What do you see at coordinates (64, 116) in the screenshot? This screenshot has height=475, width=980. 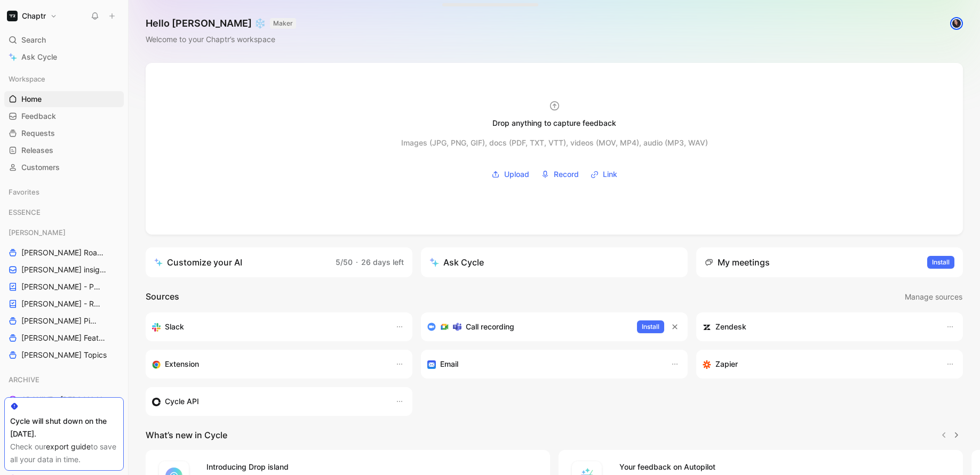 I see `a: Feedback` at bounding box center [64, 116].